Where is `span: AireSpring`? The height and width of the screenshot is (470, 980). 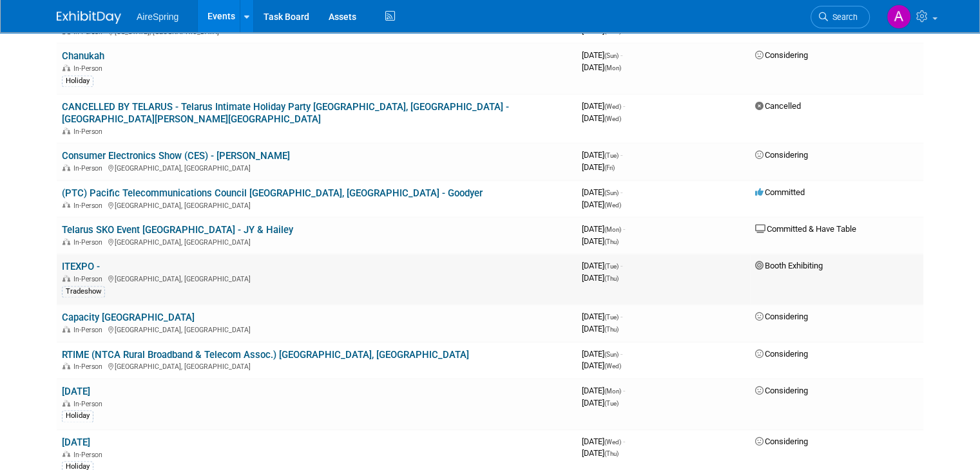
span: AireSpring is located at coordinates (158, 17).